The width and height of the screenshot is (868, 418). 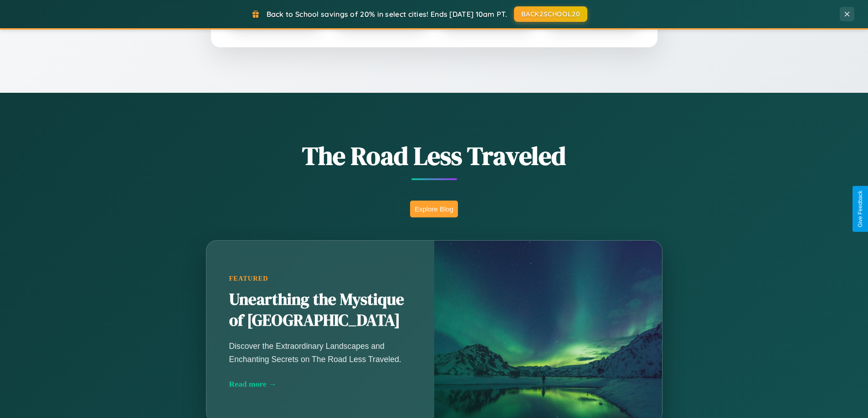 What do you see at coordinates (434, 156) in the screenshot?
I see `h1: The Road Less Traveled` at bounding box center [434, 156].